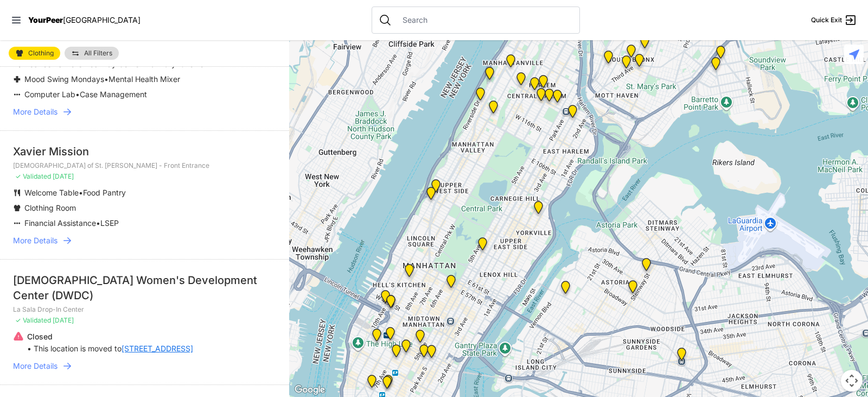  What do you see at coordinates (557, 99) in the screenshot?
I see `div: East Harlem` at bounding box center [557, 99].